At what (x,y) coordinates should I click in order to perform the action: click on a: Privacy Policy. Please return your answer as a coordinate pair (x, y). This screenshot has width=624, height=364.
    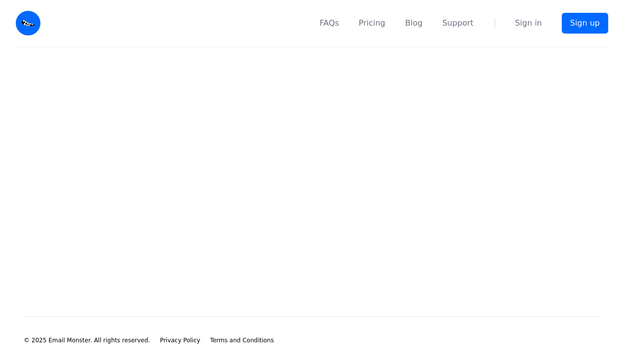
    Looking at the image, I should click on (180, 340).